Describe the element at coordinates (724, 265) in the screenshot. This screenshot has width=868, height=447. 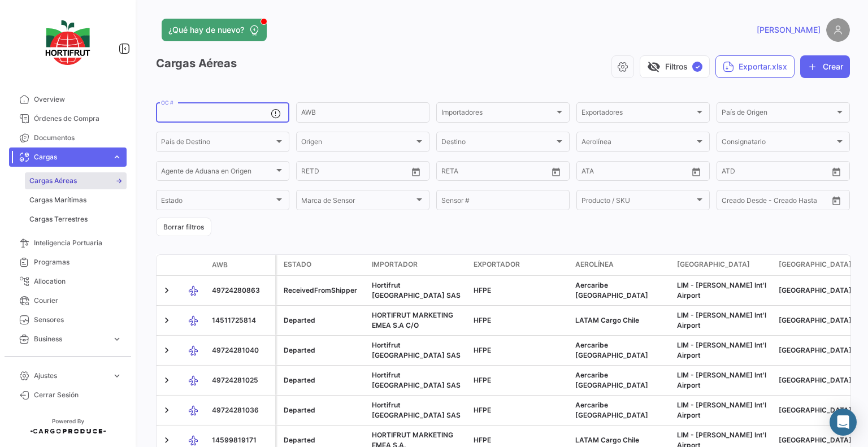
I see `datatable-header-cell: Aeropuerto de Salida` at that location.